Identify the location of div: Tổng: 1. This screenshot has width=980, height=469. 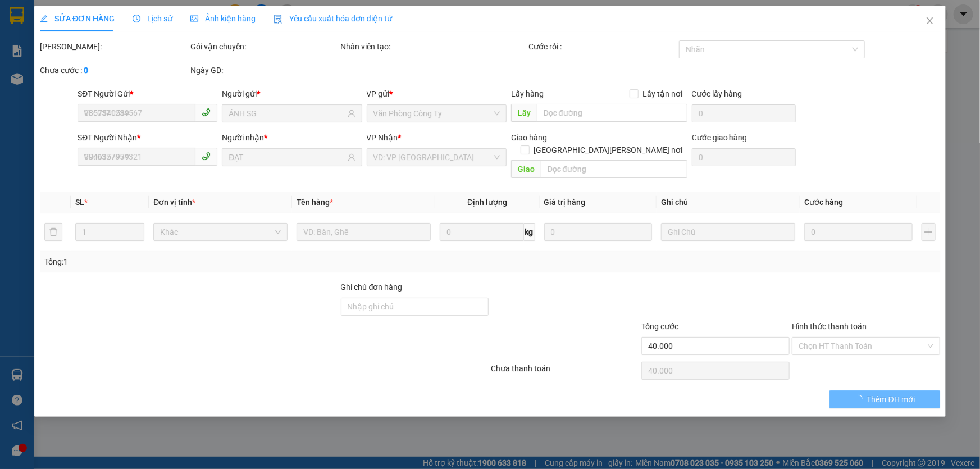
(211, 262).